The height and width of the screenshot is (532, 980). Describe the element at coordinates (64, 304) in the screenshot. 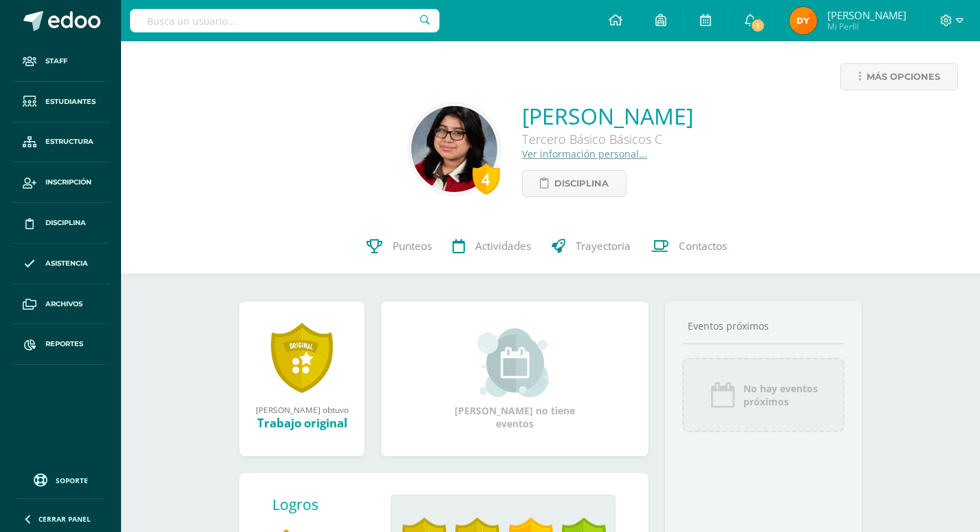

I see `span: Archivos` at that location.